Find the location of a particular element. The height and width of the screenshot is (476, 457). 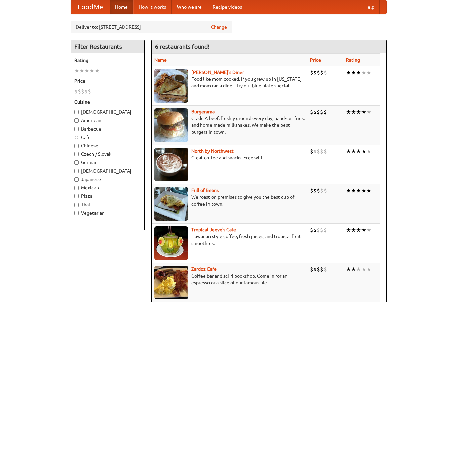

img: sallys.jpg is located at coordinates (171, 86).